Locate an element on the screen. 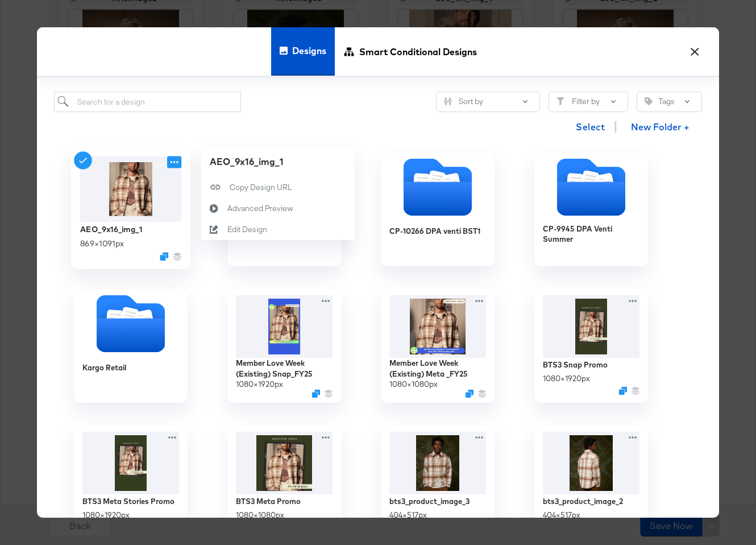 This screenshot has width=756, height=545. div: BTS3 Meta Promo is located at coordinates (269, 501).